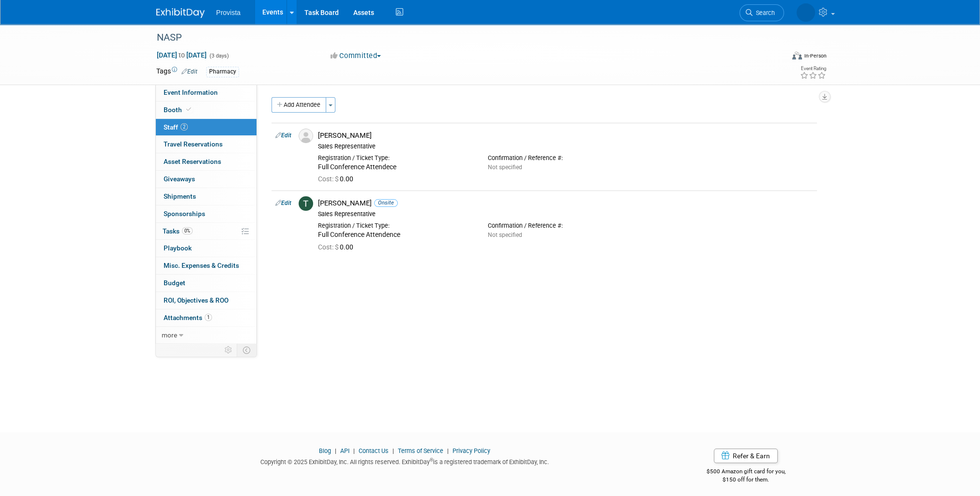 The width and height of the screenshot is (980, 496). What do you see at coordinates (206, 300) in the screenshot?
I see `a: ROI, Objectives & ROO` at bounding box center [206, 300].